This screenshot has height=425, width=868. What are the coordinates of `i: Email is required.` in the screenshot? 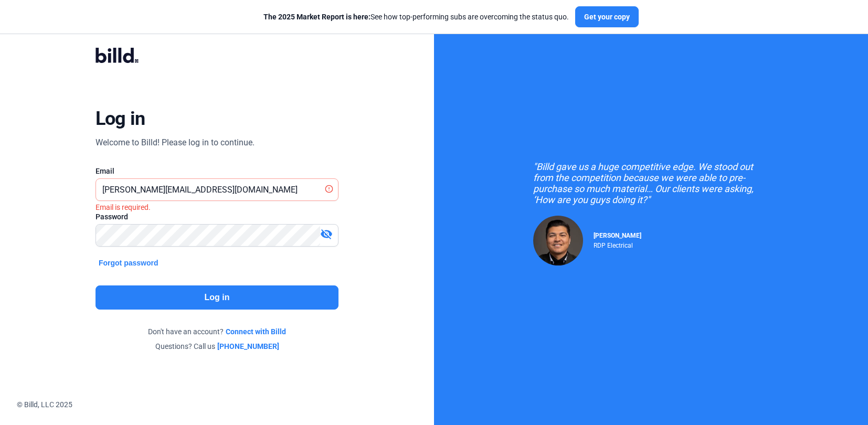 It's located at (123, 208).